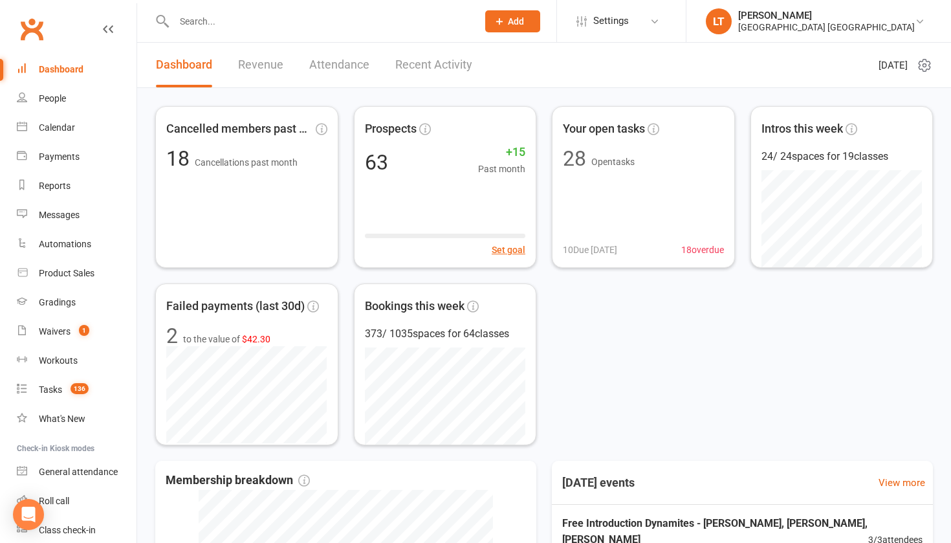  What do you see at coordinates (65, 244) in the screenshot?
I see `div: Automations` at bounding box center [65, 244].